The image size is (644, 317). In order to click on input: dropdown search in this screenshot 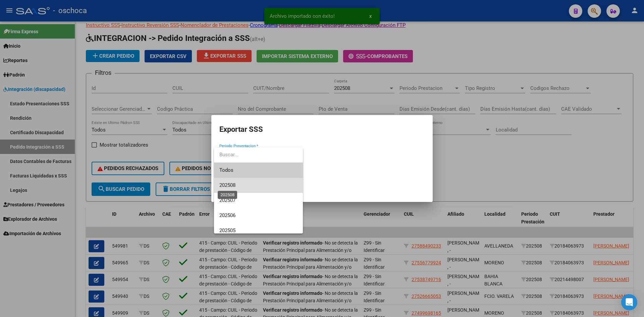, I will do `click(258, 155)`.